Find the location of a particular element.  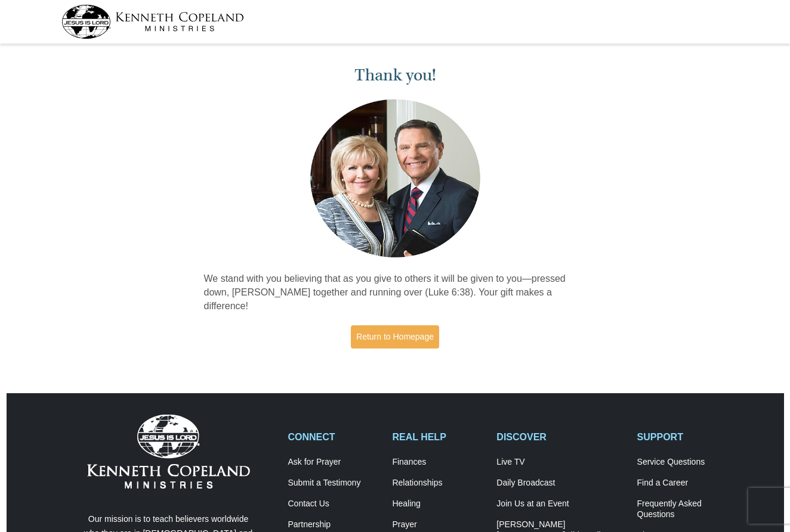

a: Service Questions is located at coordinates (683, 462).